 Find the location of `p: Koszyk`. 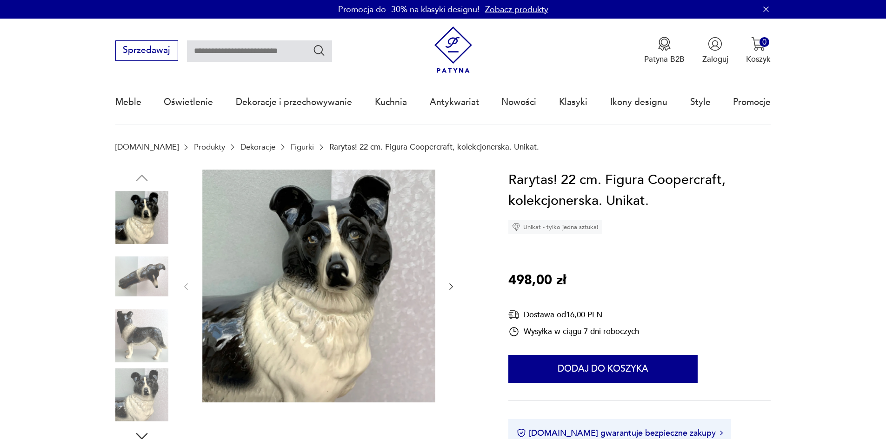

p: Koszyk is located at coordinates (758, 59).